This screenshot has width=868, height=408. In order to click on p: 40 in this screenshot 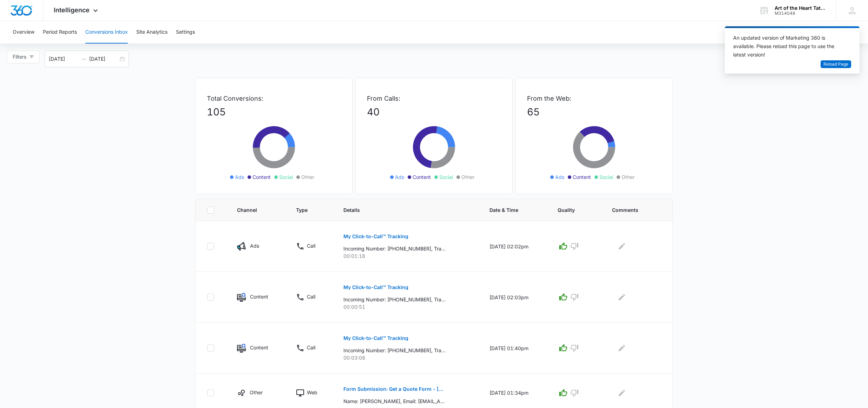, I will do `click(434, 112)`.